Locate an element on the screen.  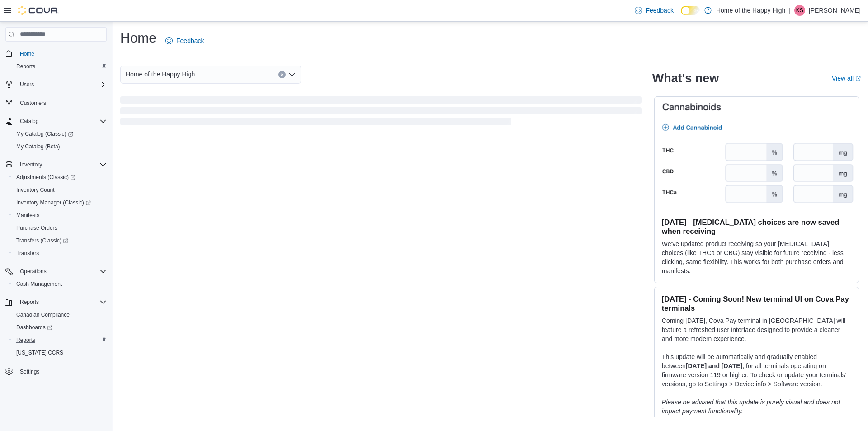
a: Home is located at coordinates (27, 54).